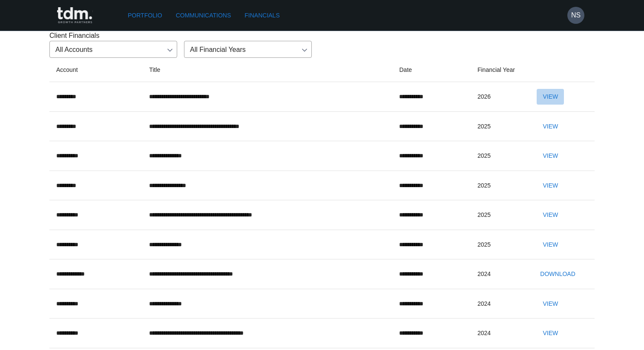 Image resolution: width=644 pixels, height=350 pixels. I want to click on button: NS, so click(576, 15).